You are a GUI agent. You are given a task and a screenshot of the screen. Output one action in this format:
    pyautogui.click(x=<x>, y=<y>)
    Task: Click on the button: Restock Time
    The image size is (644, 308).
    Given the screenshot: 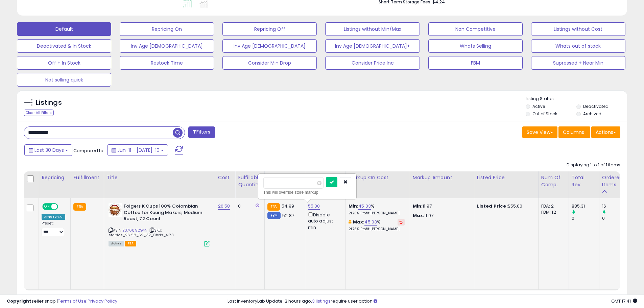 What is the action you would take?
    pyautogui.click(x=167, y=63)
    